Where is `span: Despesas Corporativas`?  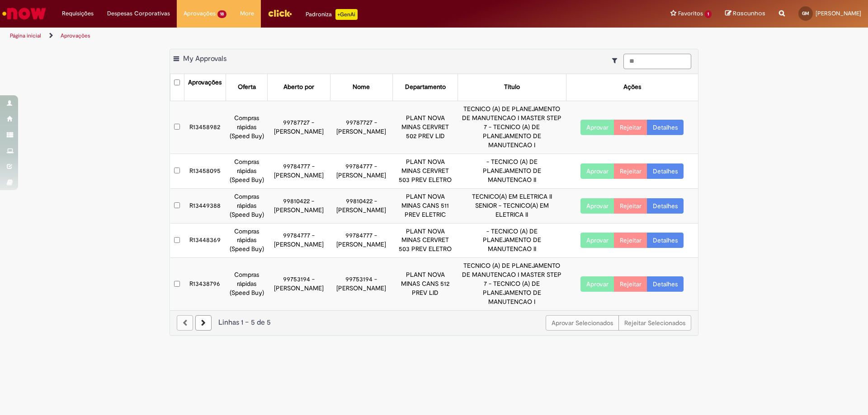 span: Despesas Corporativas is located at coordinates (138, 14).